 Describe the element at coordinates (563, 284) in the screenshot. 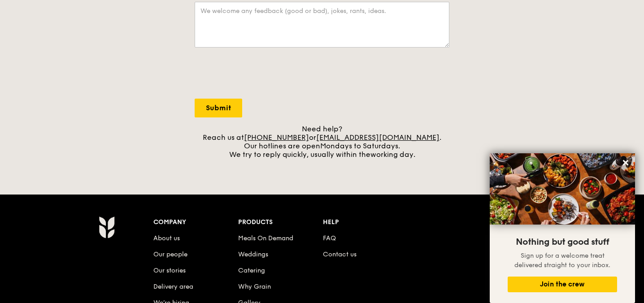

I see `button: Join the crew` at that location.